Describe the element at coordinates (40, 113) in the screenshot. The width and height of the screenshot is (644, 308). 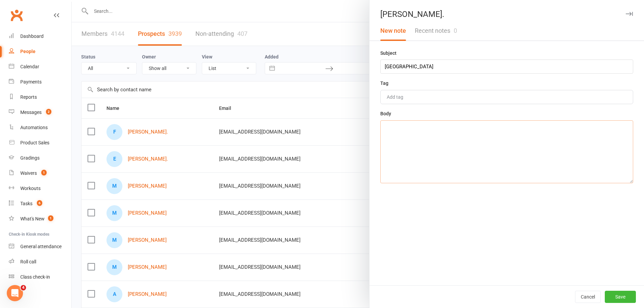
I see `a: Messages 2` at that location.